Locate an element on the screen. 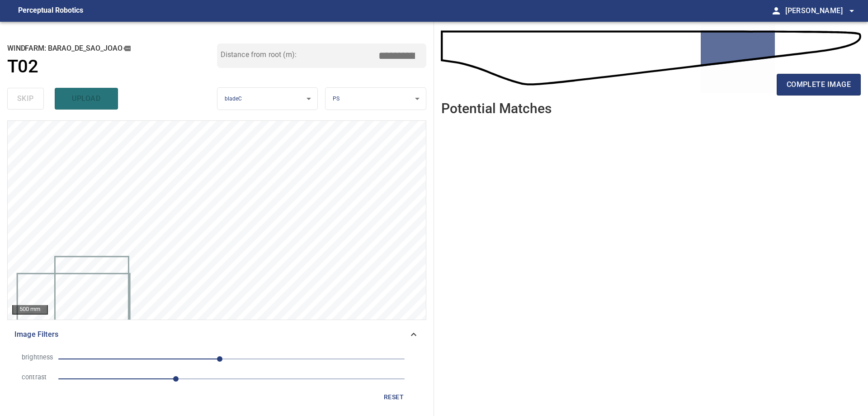  span: complete image is located at coordinates (819, 85).